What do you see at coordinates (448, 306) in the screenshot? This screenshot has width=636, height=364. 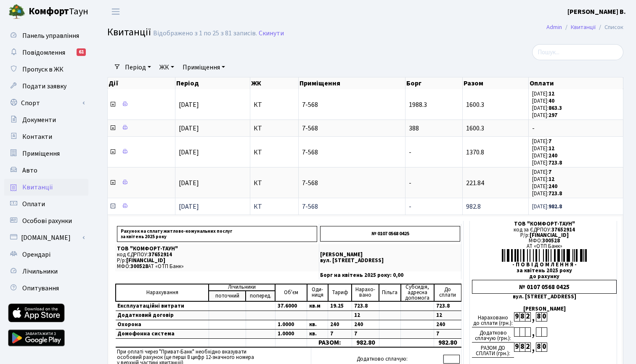 I see `td: 723.8` at bounding box center [448, 306].